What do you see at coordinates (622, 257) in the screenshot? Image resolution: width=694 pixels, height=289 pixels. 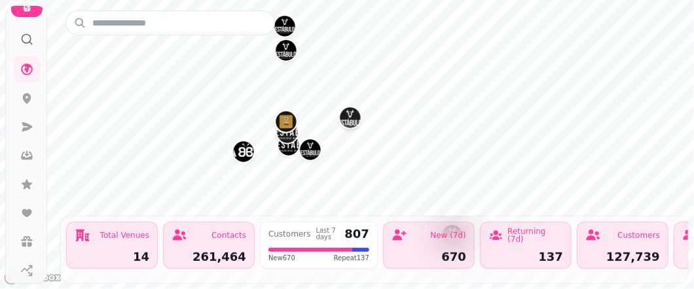 I see `div: 127,739` at bounding box center [622, 257].